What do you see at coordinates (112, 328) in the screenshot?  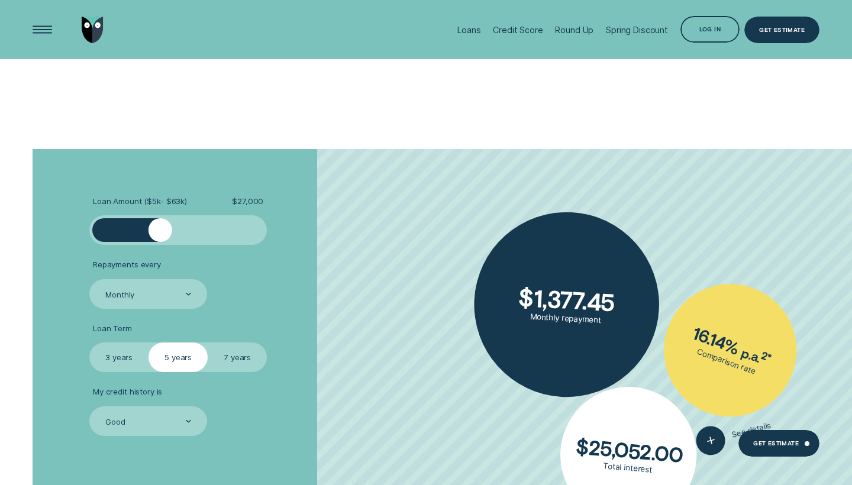 I see `span: Loan Term` at bounding box center [112, 328].